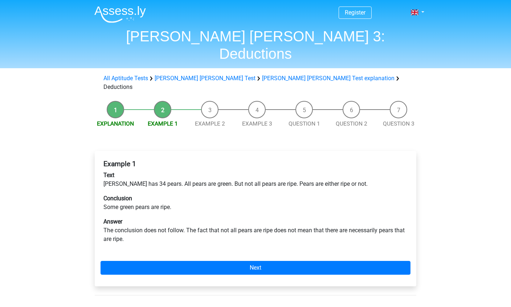 This screenshot has width=511, height=307. Describe the element at coordinates (120, 164) in the screenshot. I see `b: Example 1` at that location.